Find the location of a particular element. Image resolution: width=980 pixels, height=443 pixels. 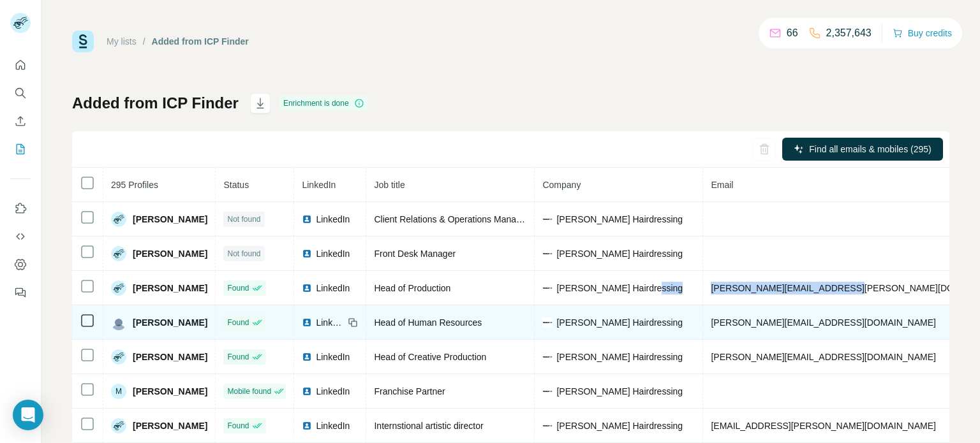

span: Job title is located at coordinates (389, 185).